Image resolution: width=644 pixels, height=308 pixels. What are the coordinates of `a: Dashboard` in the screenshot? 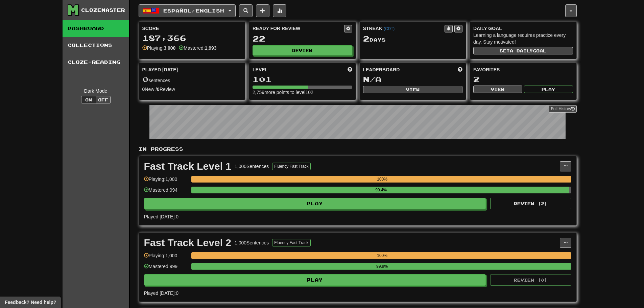 It's located at (96, 29).